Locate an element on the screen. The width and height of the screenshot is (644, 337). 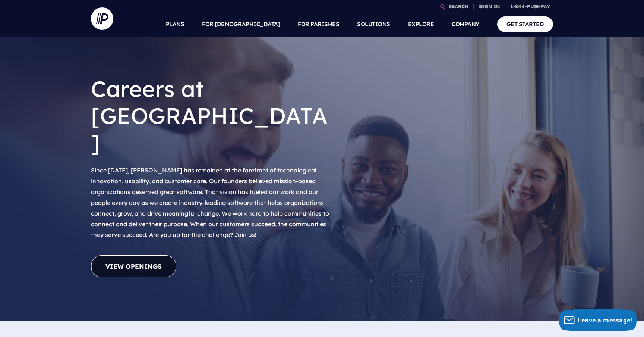
a: GET STARTED is located at coordinates (526, 24).